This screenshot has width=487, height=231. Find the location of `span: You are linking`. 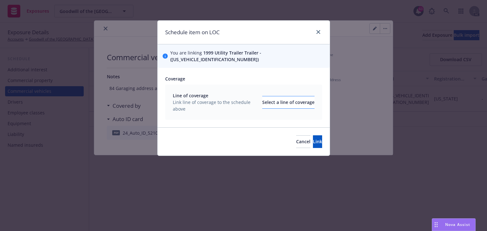

span: You are linking is located at coordinates (247, 56).